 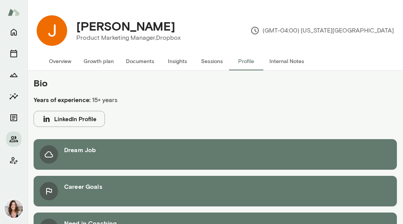 I want to click on img: Katherine Libonate, so click(x=14, y=208).